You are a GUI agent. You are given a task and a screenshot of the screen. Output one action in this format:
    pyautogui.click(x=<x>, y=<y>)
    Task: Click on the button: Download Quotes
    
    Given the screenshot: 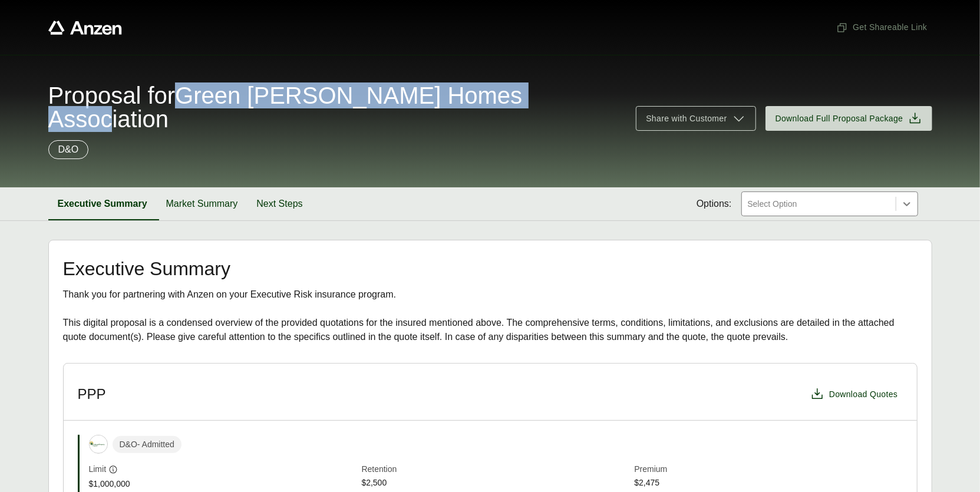 What is the action you would take?
    pyautogui.click(x=853, y=394)
    